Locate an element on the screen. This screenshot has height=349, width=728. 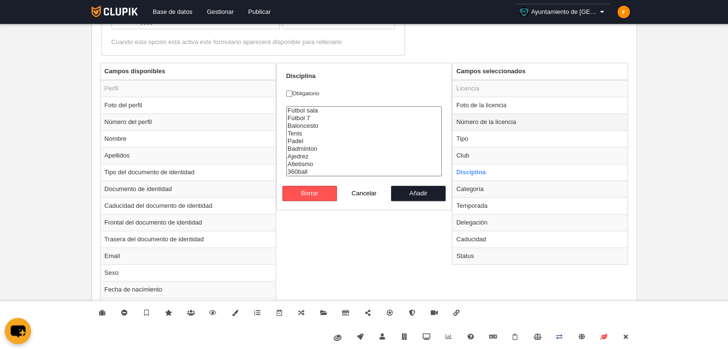
td: Nombre is located at coordinates (188, 138).